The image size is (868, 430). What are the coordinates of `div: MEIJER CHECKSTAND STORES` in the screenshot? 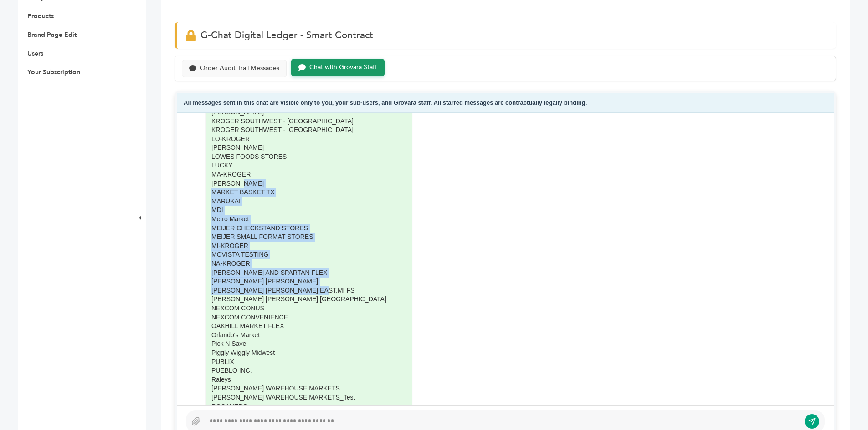 It's located at (303, 228).